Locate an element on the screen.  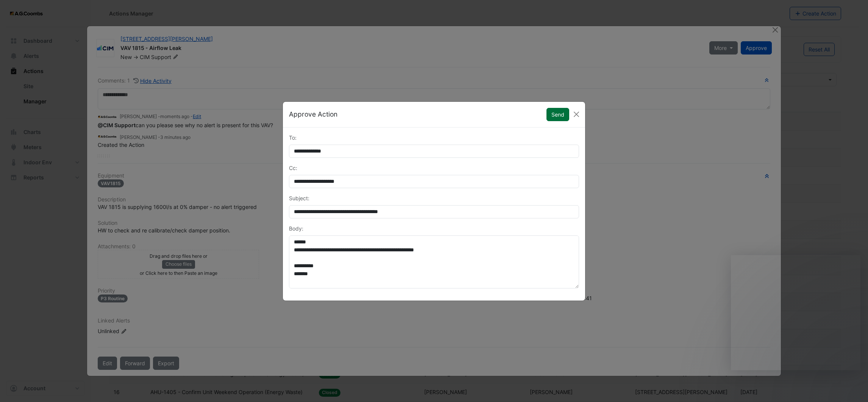
label: Subject: is located at coordinates (299, 198).